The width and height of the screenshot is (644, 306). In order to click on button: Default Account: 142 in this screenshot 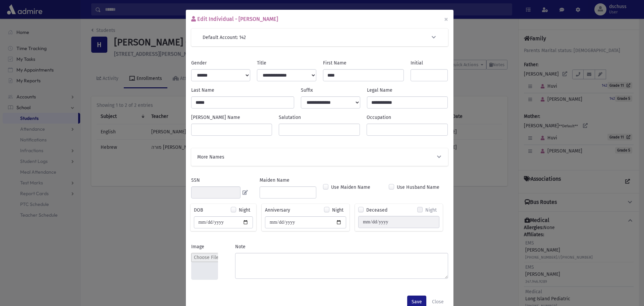, I will do `click(320, 37)`.